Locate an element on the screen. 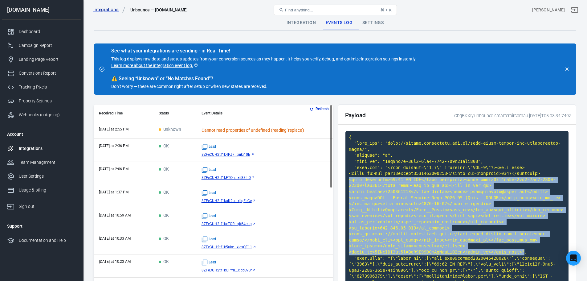 The width and height of the screenshot is (587, 281). div: Unbounce — smarterair.com.au is located at coordinates (159, 10).